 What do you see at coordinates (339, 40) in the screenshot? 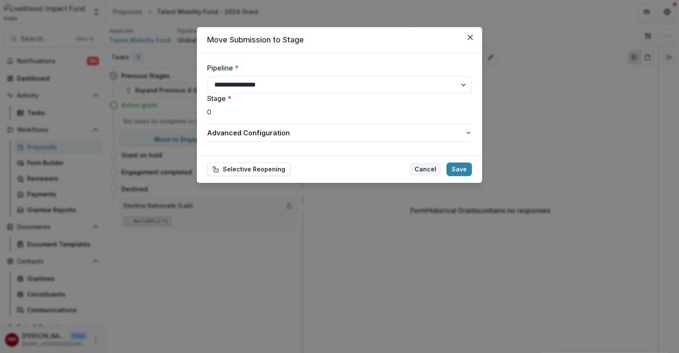
I see `header: Move Submission to Stage` at bounding box center [339, 40].